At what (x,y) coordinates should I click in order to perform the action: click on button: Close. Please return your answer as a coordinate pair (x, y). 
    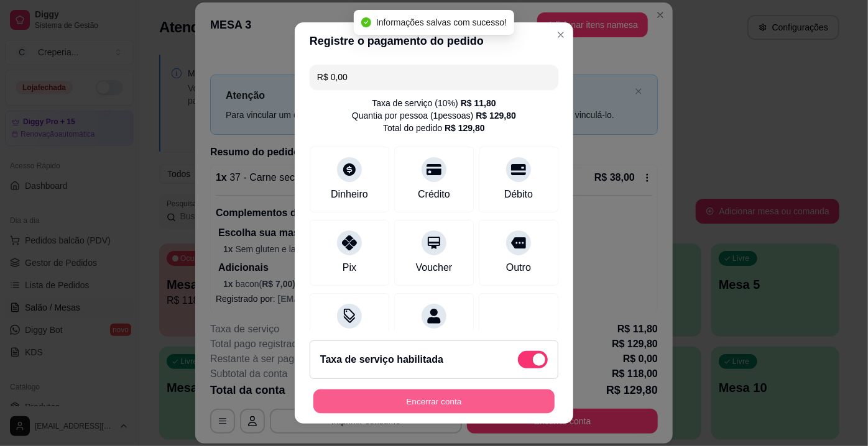
    Looking at the image, I should click on (561, 35).